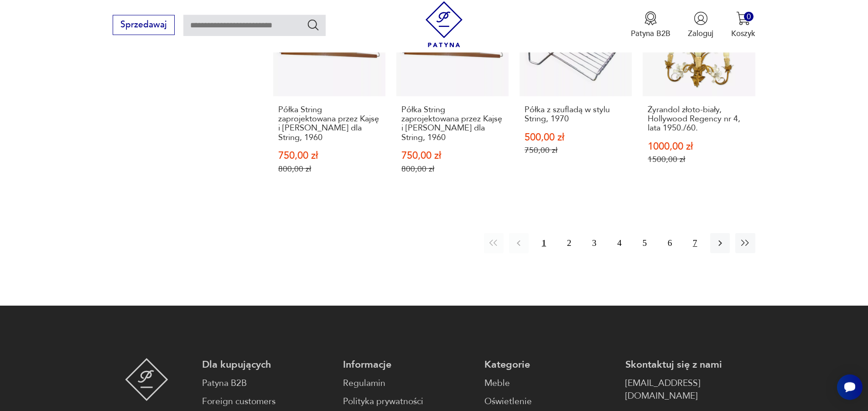 This screenshot has width=868, height=411. What do you see at coordinates (701, 33) in the screenshot?
I see `p: Zaloguj` at bounding box center [701, 33].